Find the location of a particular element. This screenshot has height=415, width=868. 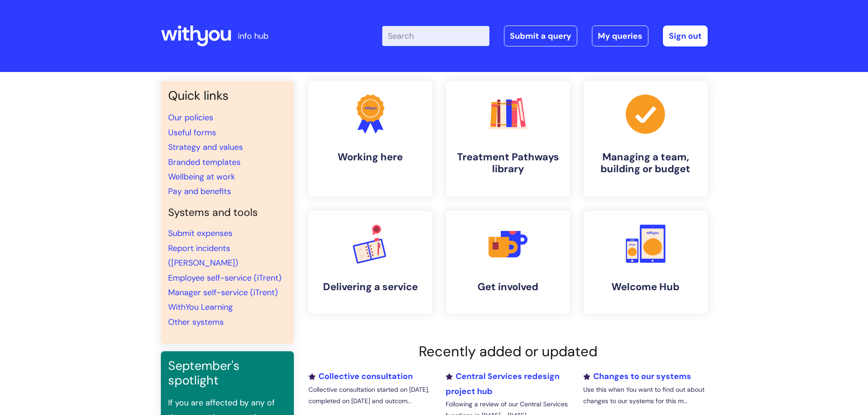

a: Central Services redesign project hub is located at coordinates (502, 383).